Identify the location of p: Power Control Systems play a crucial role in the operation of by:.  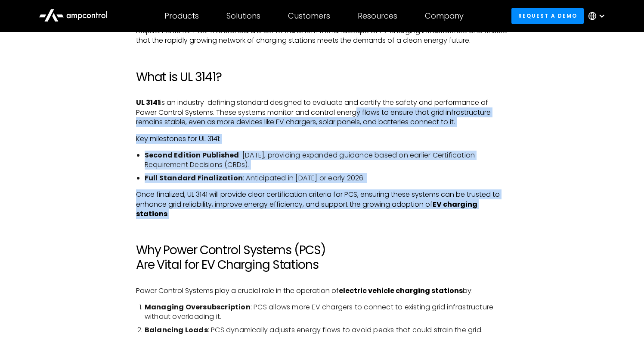
(322, 291).